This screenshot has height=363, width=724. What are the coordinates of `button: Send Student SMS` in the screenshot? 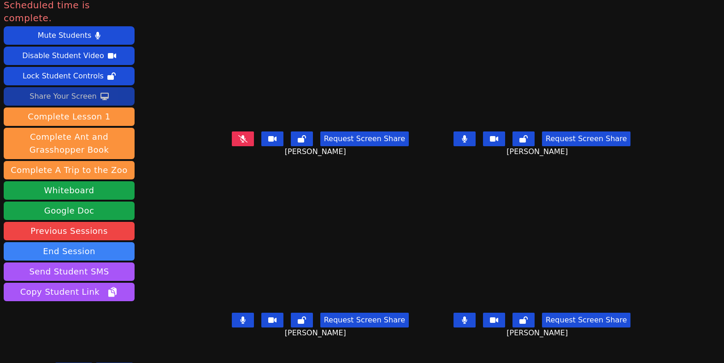 It's located at (69, 271).